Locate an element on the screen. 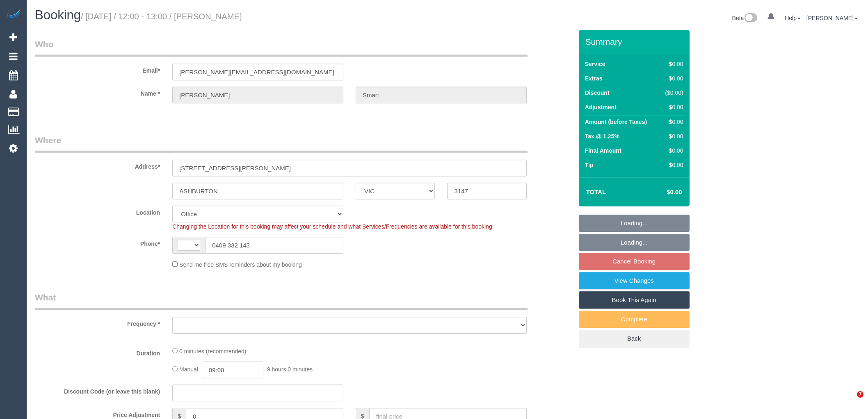 The image size is (868, 419). label: Service is located at coordinates (595, 64).